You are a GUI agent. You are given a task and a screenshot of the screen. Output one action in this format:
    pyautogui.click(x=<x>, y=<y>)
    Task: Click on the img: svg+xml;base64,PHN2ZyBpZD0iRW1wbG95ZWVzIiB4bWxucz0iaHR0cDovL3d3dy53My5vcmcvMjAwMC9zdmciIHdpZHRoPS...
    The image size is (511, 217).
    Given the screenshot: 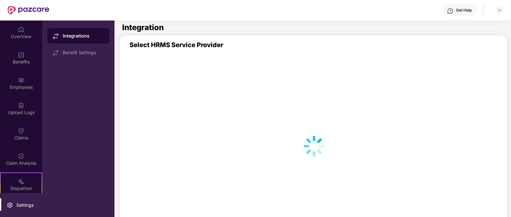 What is the action you would take?
    pyautogui.click(x=21, y=80)
    